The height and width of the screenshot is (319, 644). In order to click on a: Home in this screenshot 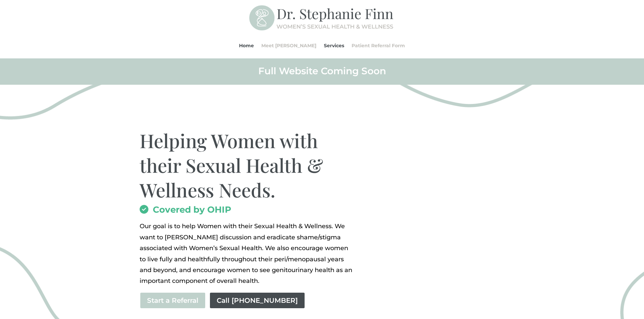, I will do `click(246, 45)`.